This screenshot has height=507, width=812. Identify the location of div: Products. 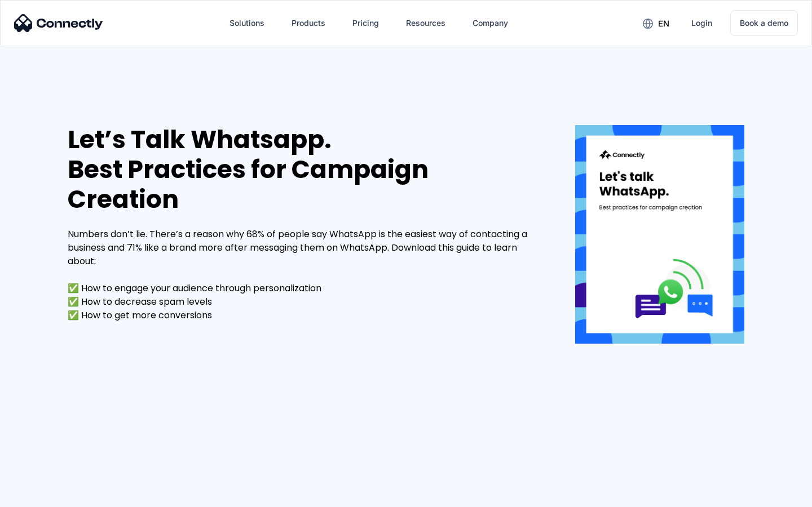
(309, 23).